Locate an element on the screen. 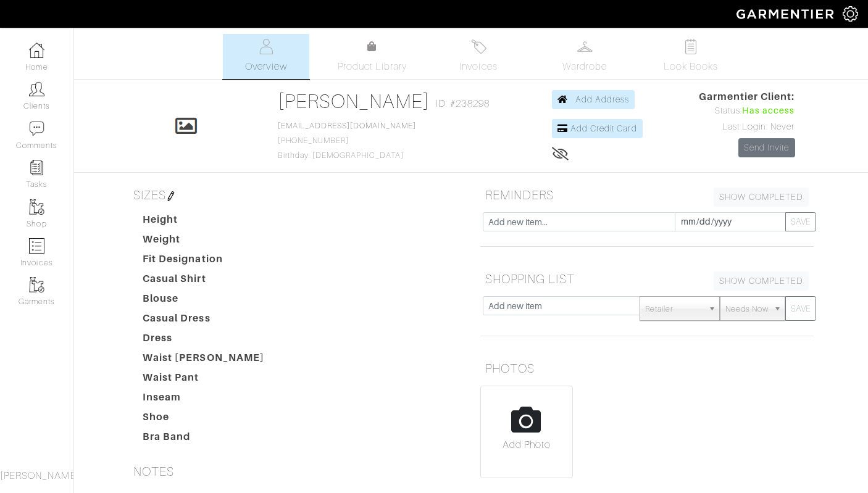  h5: PHOTOS is located at coordinates (647, 368).